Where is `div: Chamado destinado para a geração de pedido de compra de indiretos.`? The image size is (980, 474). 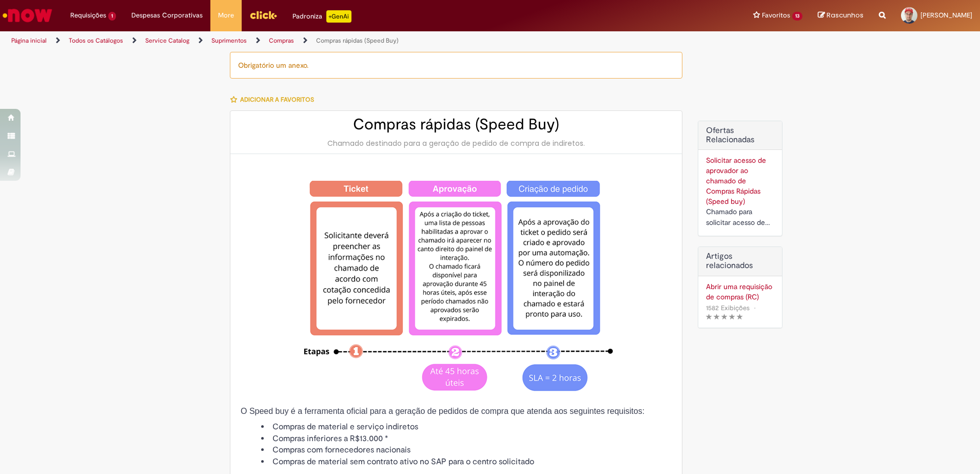 div: Chamado destinado para a geração de pedido de compra de indiretos. is located at coordinates (456, 143).